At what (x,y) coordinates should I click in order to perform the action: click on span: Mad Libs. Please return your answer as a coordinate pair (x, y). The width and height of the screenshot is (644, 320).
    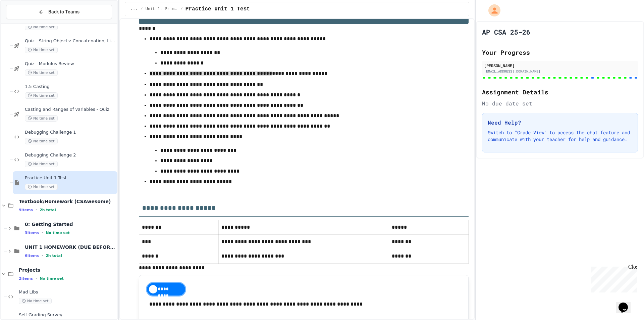
    Looking at the image, I should click on (68, 292).